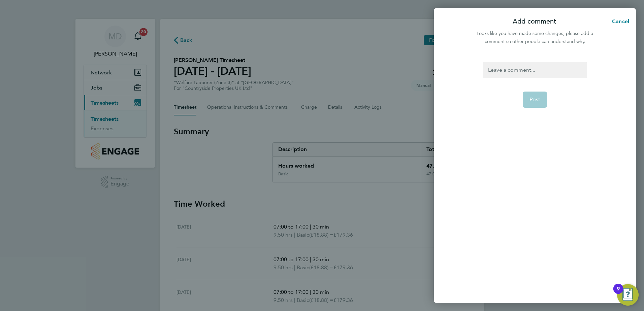 The image size is (644, 311). What do you see at coordinates (628, 295) in the screenshot?
I see `button: Open Resource Center, 9 new notifications` at bounding box center [628, 295].